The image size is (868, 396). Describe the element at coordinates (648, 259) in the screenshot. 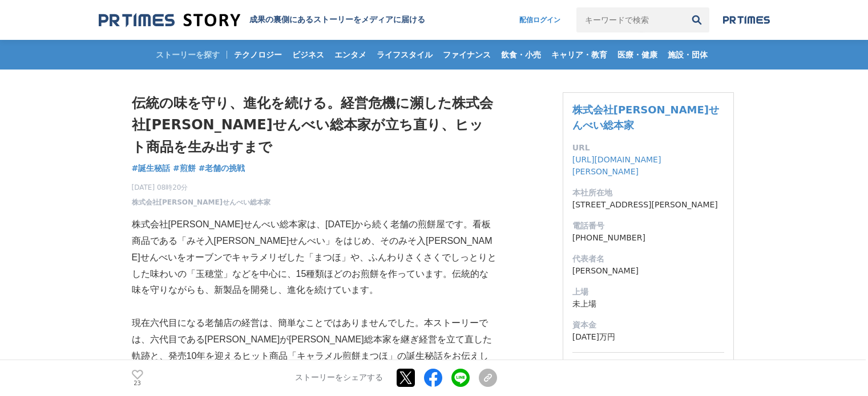

I see `dt: 代表者名` at that location.